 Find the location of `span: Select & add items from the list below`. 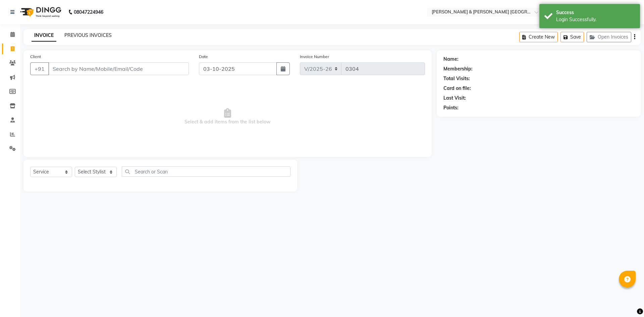

span: Select & add items from the list below is located at coordinates (227, 117).